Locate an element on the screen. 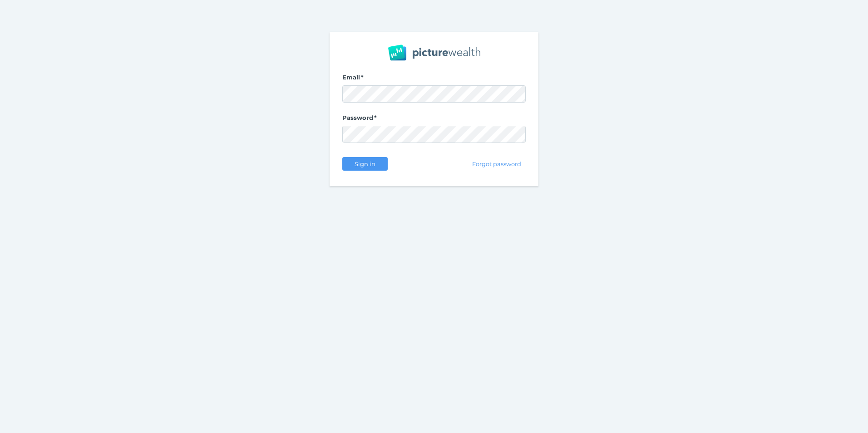  span: Forgot password is located at coordinates (497, 164).